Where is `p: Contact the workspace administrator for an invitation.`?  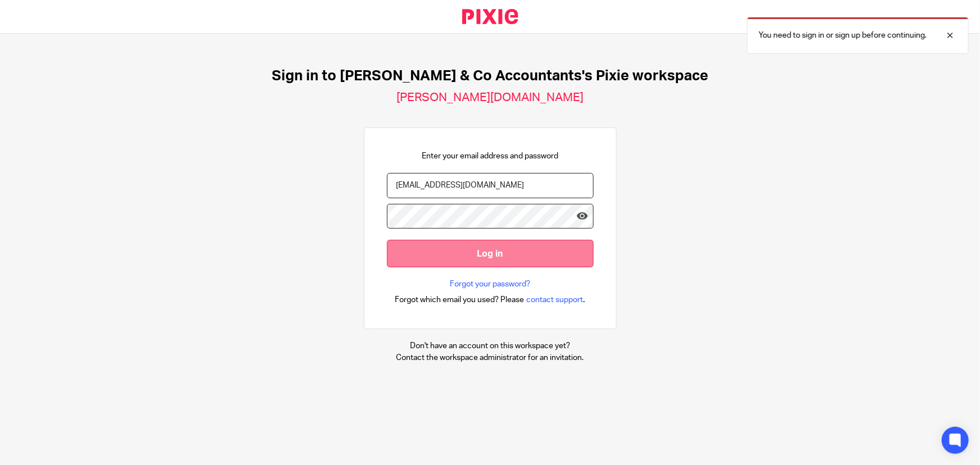 p: Contact the workspace administrator for an invitation. is located at coordinates (490, 358).